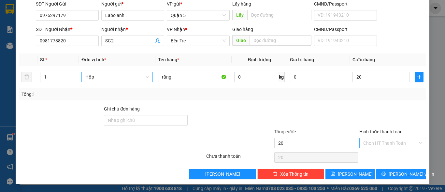 The image size is (445, 192). What do you see at coordinates (198, 41) in the screenshot?
I see `span: Bến Tre` at bounding box center [198, 41].